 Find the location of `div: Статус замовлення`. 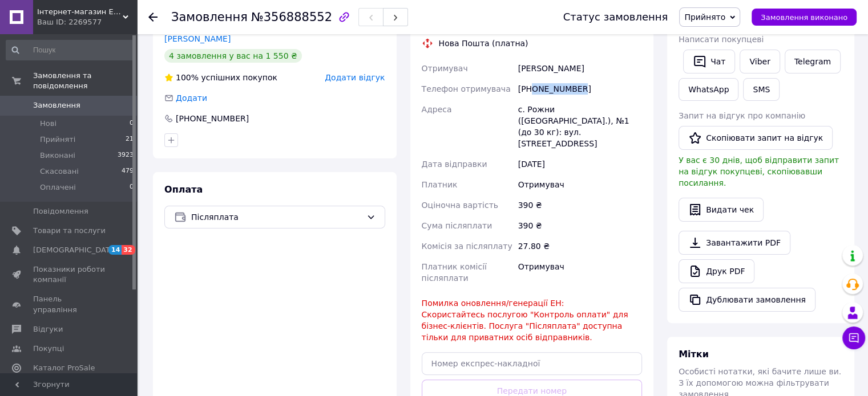

div: Статус замовлення is located at coordinates (616, 17).